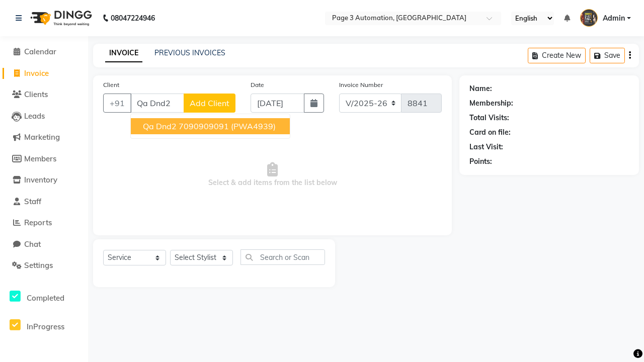 This screenshot has width=644, height=362. I want to click on span: Marketing, so click(42, 137).